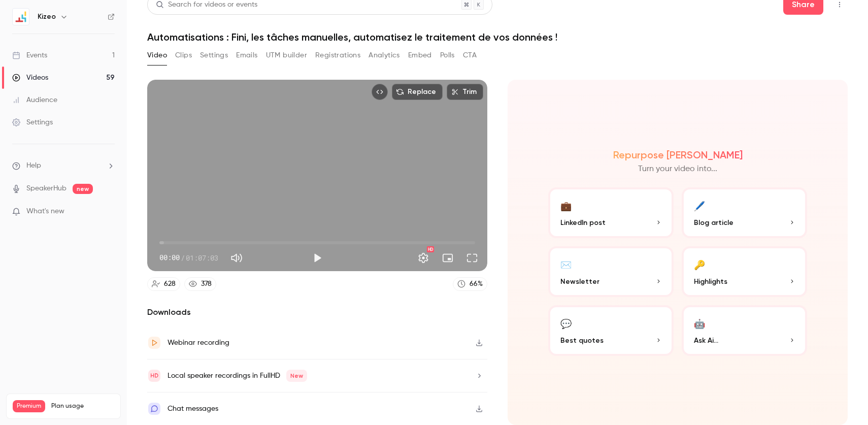  What do you see at coordinates (30, 77) in the screenshot?
I see `div: Videos` at bounding box center [30, 77].